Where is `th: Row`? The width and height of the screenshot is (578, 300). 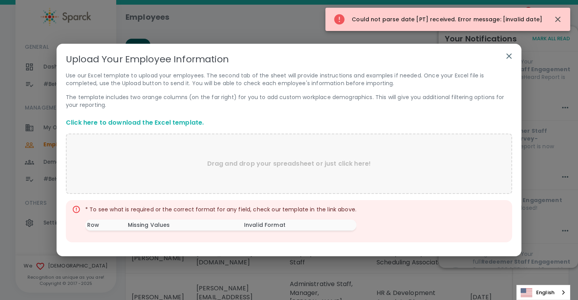
th: Row is located at coordinates (105, 225).